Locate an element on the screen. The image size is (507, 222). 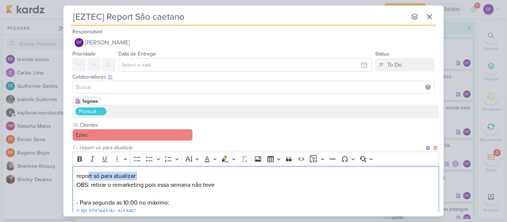
div: Diego Freitas is located at coordinates (79, 43).